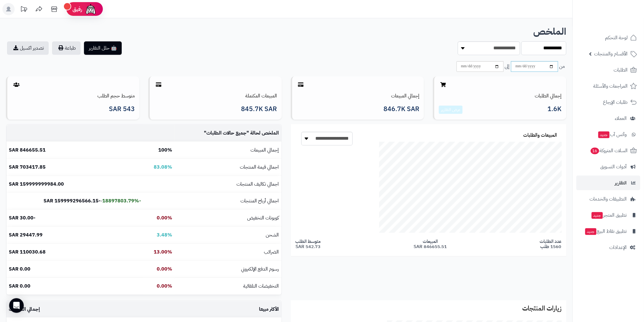 Image resolution: width=644 pixels, height=322 pixels. Describe the element at coordinates (24, 10) in the screenshot. I see `a: تحديثات المنصة` at that location.